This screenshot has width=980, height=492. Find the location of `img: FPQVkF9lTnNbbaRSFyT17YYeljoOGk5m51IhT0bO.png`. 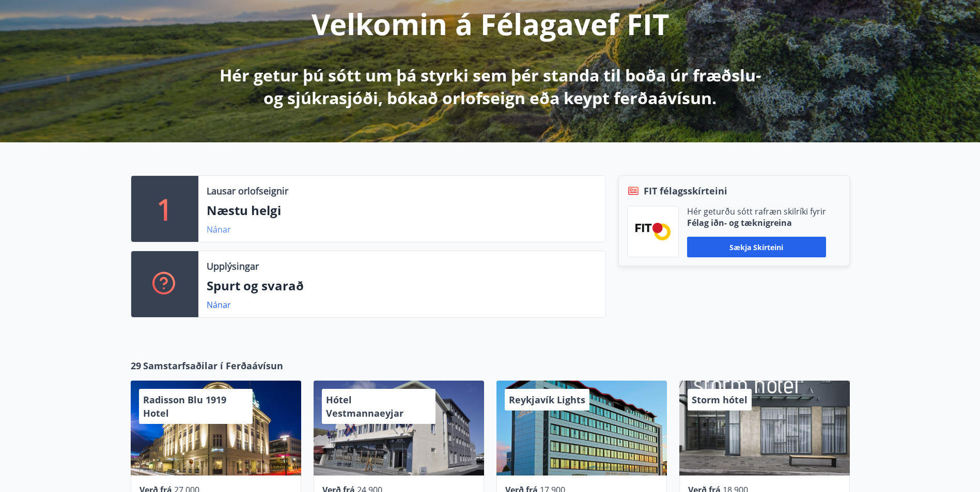

img: FPQVkF9lTnNbbaRSFyT17YYeljoOGk5m51IhT0bO.png is located at coordinates (653, 231).